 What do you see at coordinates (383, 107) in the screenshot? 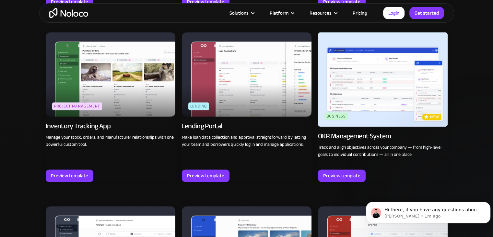
I see `a: BusinessnewOKR Management SystemTrack and align objectives across your company — from high-level ...` at bounding box center [383, 107].